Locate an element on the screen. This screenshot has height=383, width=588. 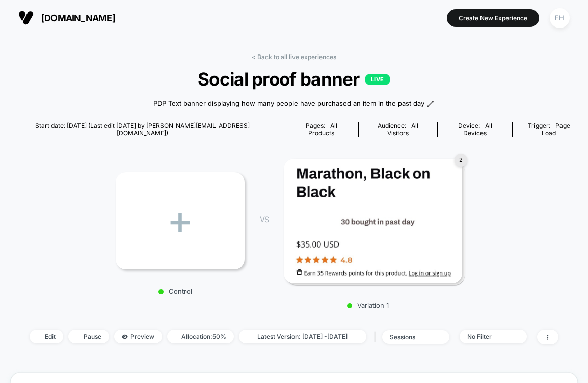
img: Variation 1 main is located at coordinates (373, 221).